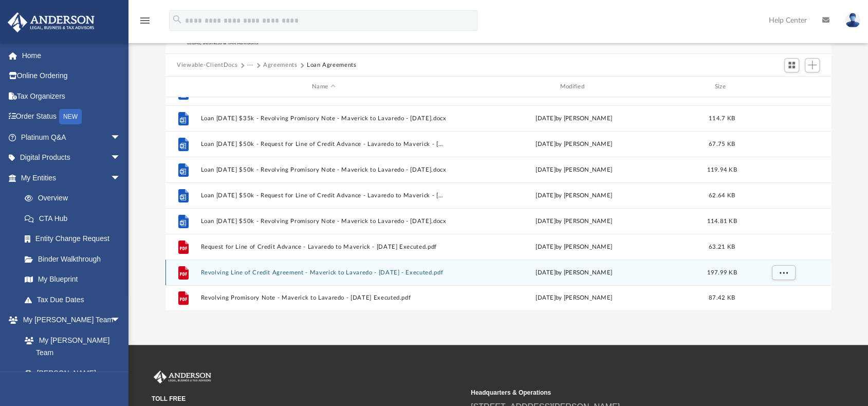 Image resolution: width=868 pixels, height=406 pixels. I want to click on i: menu, so click(145, 20).